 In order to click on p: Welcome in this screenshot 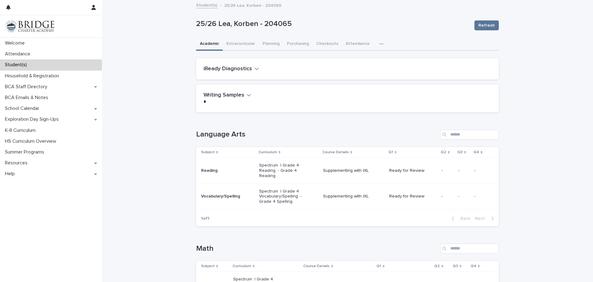, I will do `click(16, 43)`.